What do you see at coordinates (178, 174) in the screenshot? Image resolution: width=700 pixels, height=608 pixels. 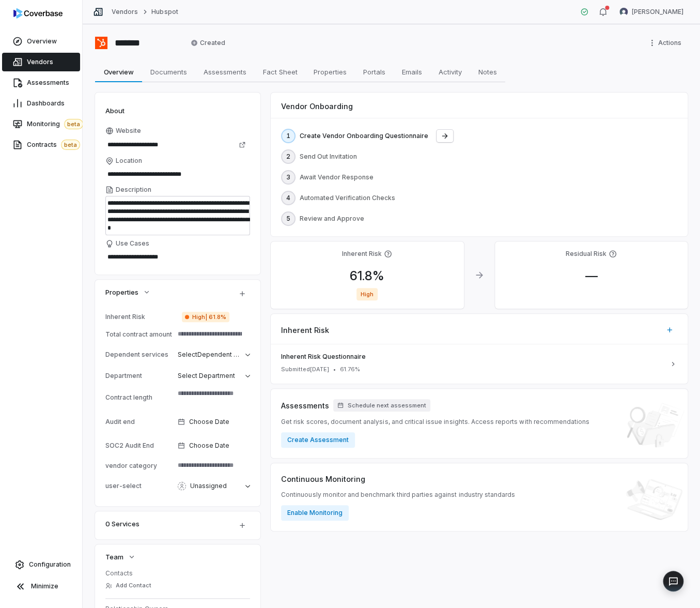 I see `input: Location` at bounding box center [178, 174].